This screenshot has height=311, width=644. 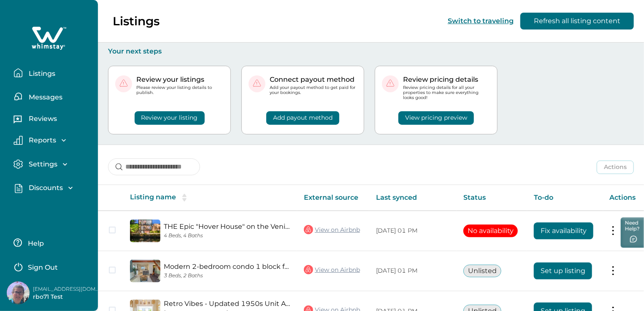 What do you see at coordinates (436, 118) in the screenshot?
I see `button: View pricing preview` at bounding box center [436, 118].